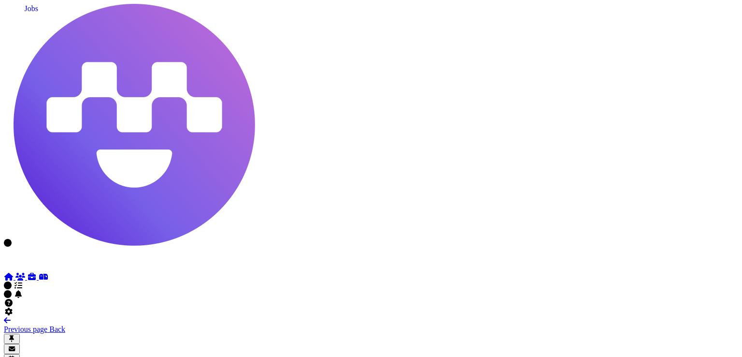  What do you see at coordinates (31, 9) in the screenshot?
I see `div: Jobs` at bounding box center [31, 9].